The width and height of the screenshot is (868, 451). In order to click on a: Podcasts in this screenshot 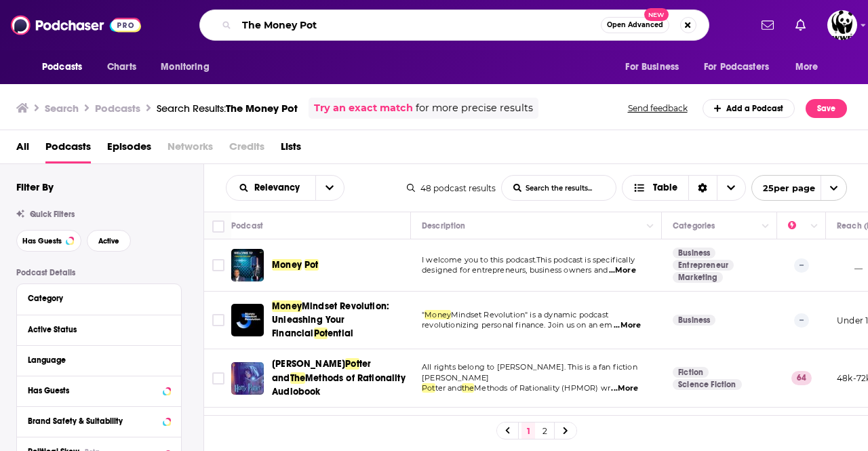, I will do `click(68, 149)`.